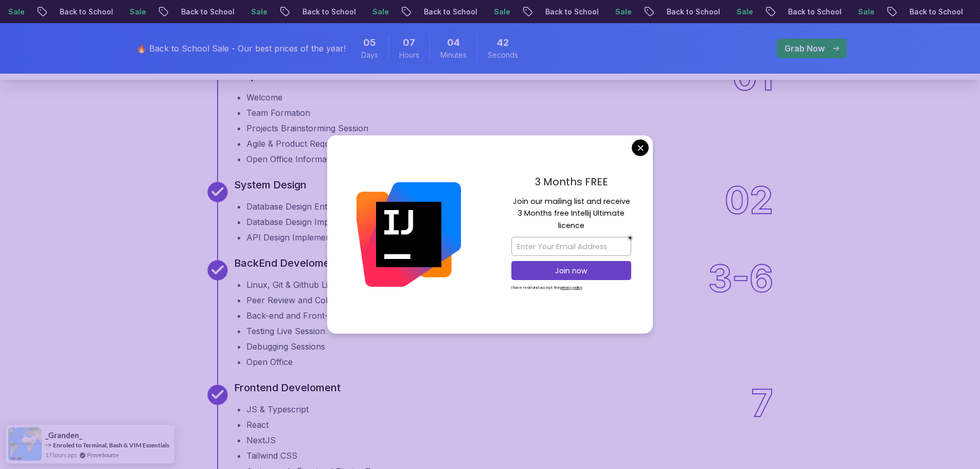 This screenshot has width=980, height=469. Describe the element at coordinates (413, 128) in the screenshot. I see `li: Projects Brainstorming Session` at that location.